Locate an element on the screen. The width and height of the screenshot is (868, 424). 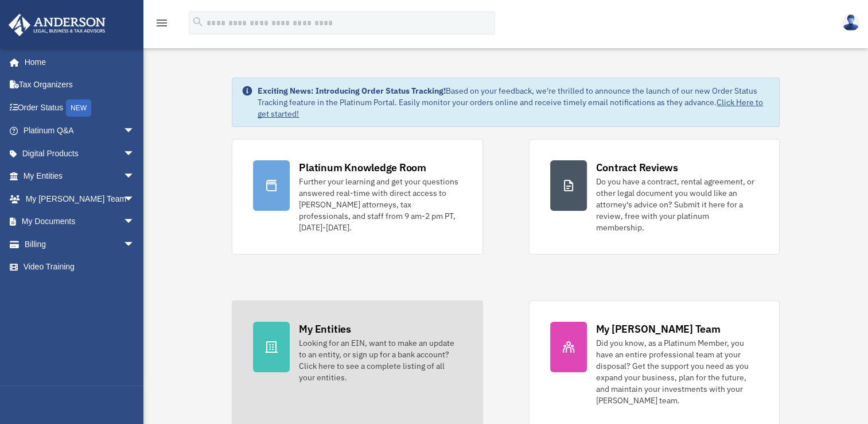
img: Anderson Advisors Platinum Portal is located at coordinates (57, 25).